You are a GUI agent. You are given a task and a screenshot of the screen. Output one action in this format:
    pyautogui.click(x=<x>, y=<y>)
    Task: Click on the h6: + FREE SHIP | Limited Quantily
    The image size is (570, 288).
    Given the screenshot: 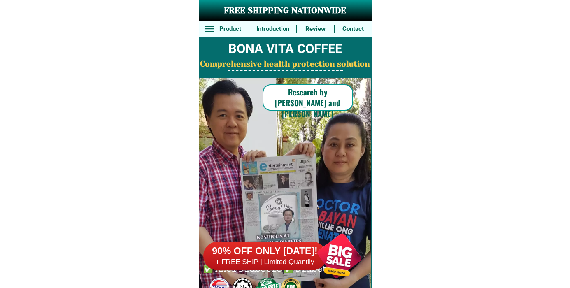 What is the action you would take?
    pyautogui.click(x=265, y=262)
    